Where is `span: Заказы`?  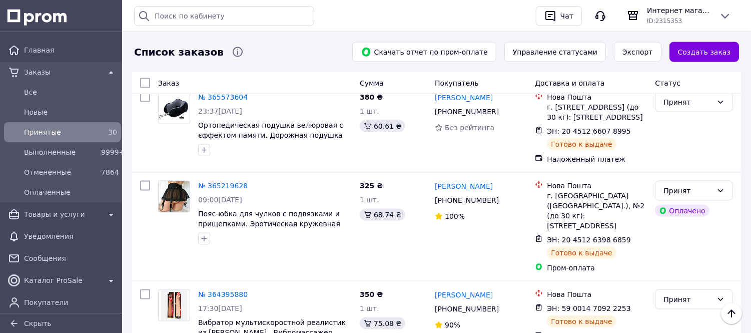 span: Заказы is located at coordinates (63, 72).